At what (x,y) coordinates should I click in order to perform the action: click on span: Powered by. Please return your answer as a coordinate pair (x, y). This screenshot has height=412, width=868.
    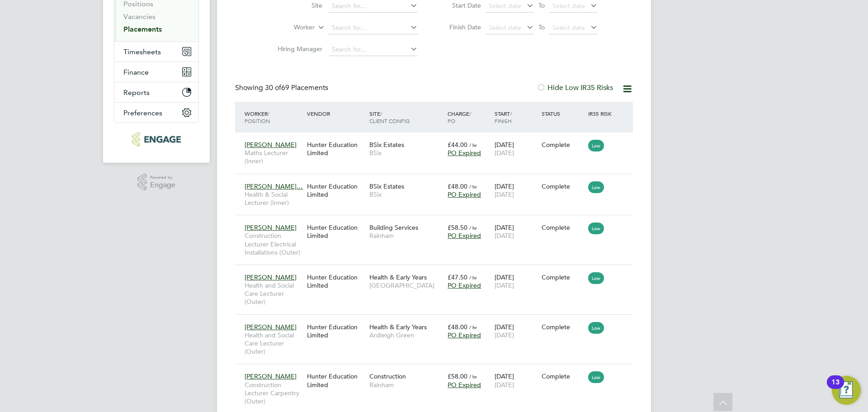
    Looking at the image, I should click on (163, 178).